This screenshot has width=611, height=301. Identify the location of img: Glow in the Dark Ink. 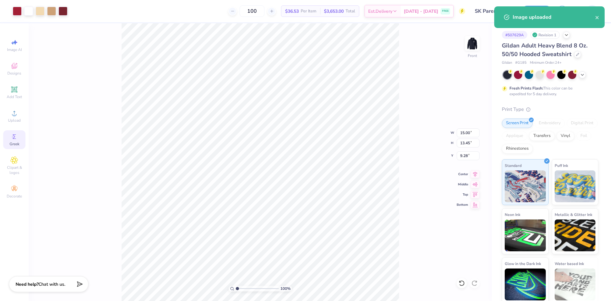
(525, 284).